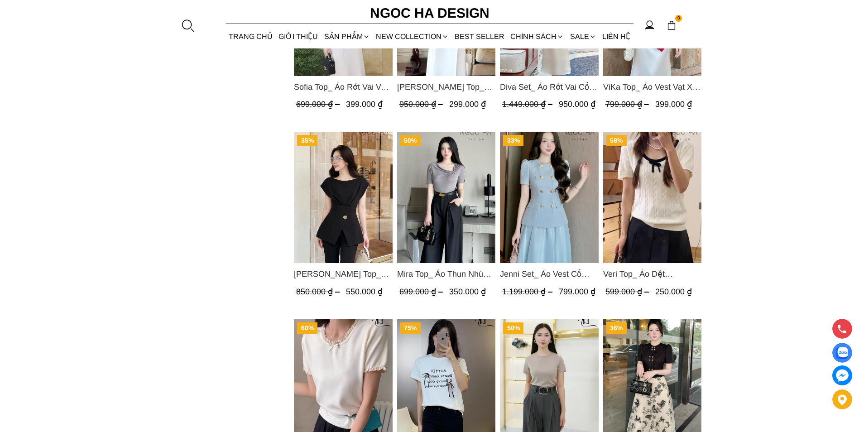 The width and height of the screenshot is (859, 432). I want to click on div: SẢN PHẨM, so click(347, 36).